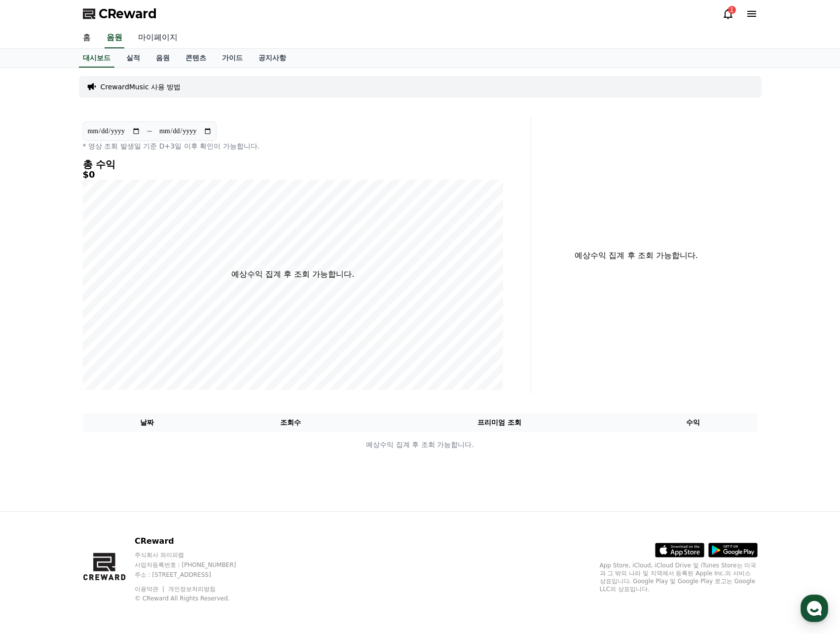 This screenshot has height=634, width=840. Describe the element at coordinates (158, 38) in the screenshot. I see `a: 마이페이지` at that location.